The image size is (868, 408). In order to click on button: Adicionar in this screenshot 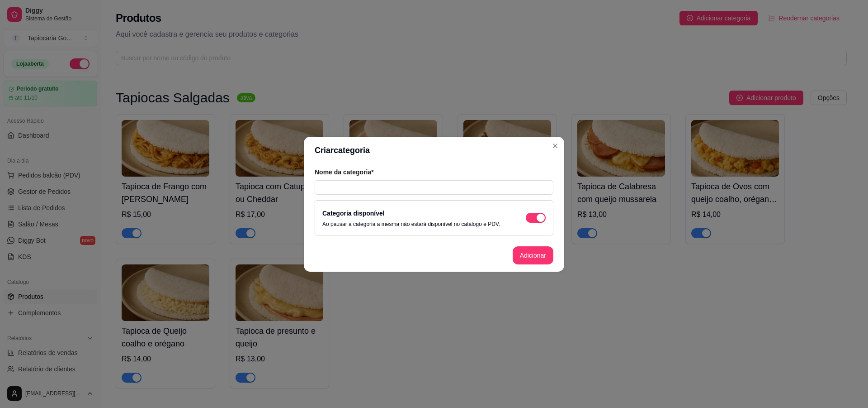, I will do `click(533, 255)`.